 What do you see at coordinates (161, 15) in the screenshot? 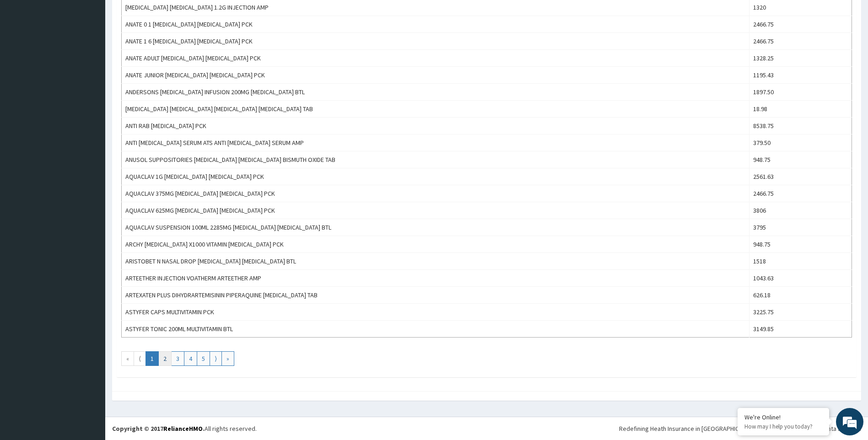
I see `div: Minimize live chat window` at bounding box center [161, 15].